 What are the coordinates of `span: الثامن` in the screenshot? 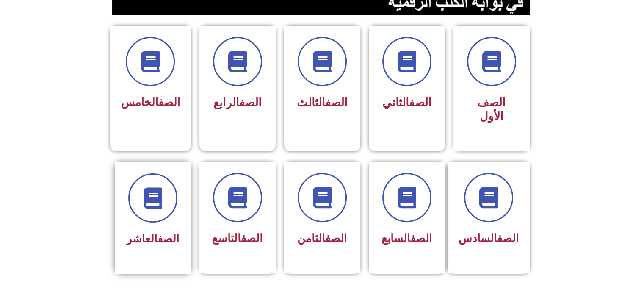 It's located at (322, 238).